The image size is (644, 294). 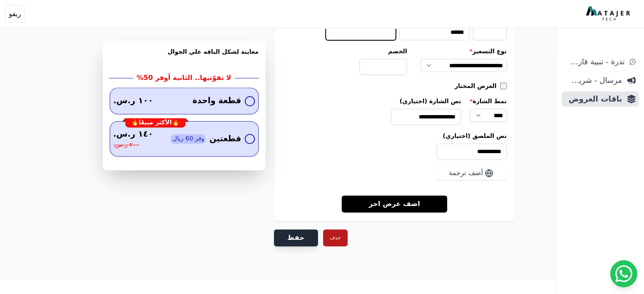 I want to click on span: ٢٠٠ ر.س., so click(x=126, y=145).